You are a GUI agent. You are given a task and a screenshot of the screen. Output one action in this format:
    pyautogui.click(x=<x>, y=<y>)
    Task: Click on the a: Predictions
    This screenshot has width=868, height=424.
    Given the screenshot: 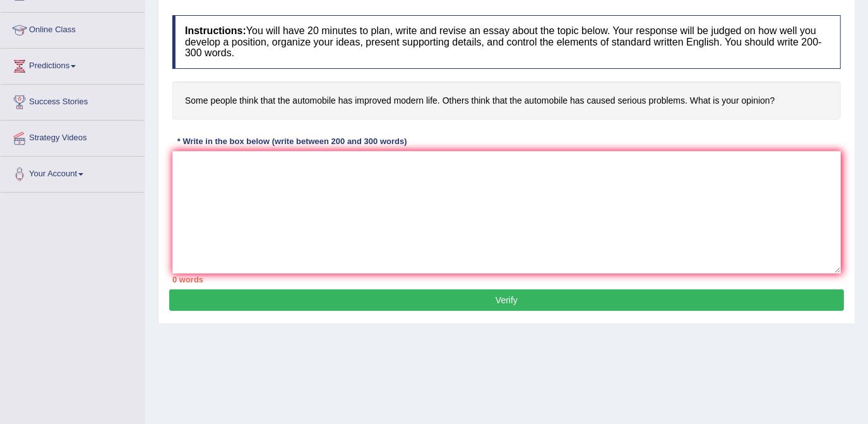 What is the action you would take?
    pyautogui.click(x=72, y=65)
    